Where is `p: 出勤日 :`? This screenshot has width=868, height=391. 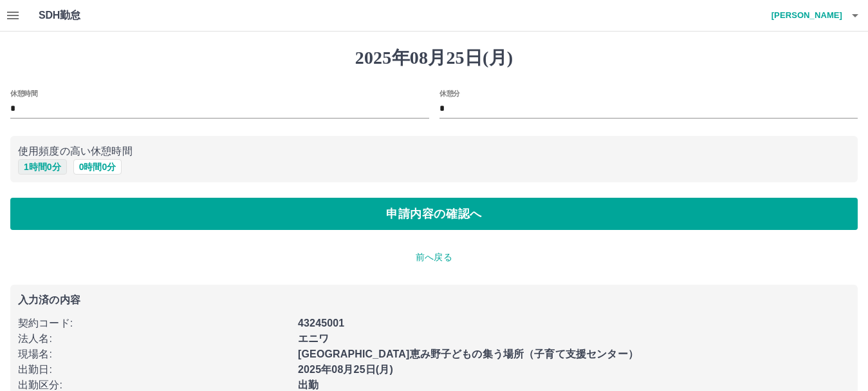
p: 出勤日 : is located at coordinates (154, 370).